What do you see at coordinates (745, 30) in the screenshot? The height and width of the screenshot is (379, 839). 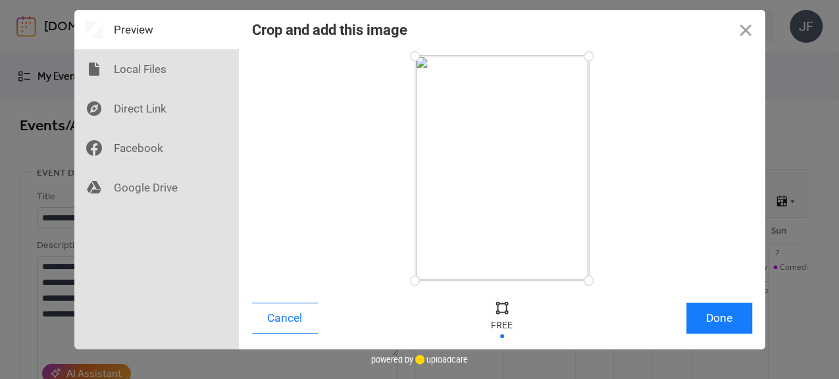 I see `button: Close` at bounding box center [745, 30].